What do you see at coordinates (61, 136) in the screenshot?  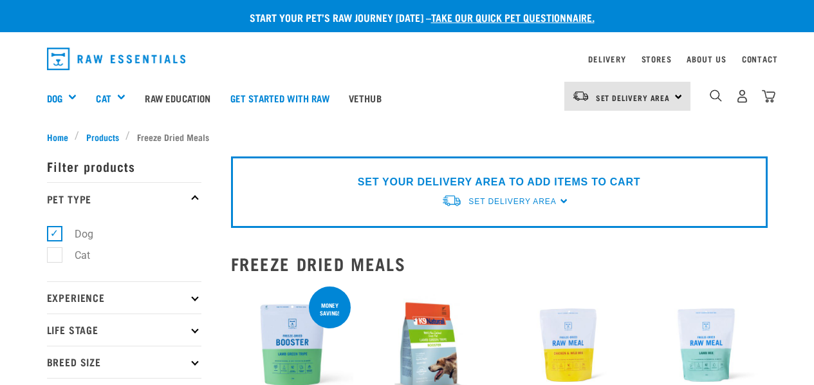 I see `a: Home` at bounding box center [61, 136].